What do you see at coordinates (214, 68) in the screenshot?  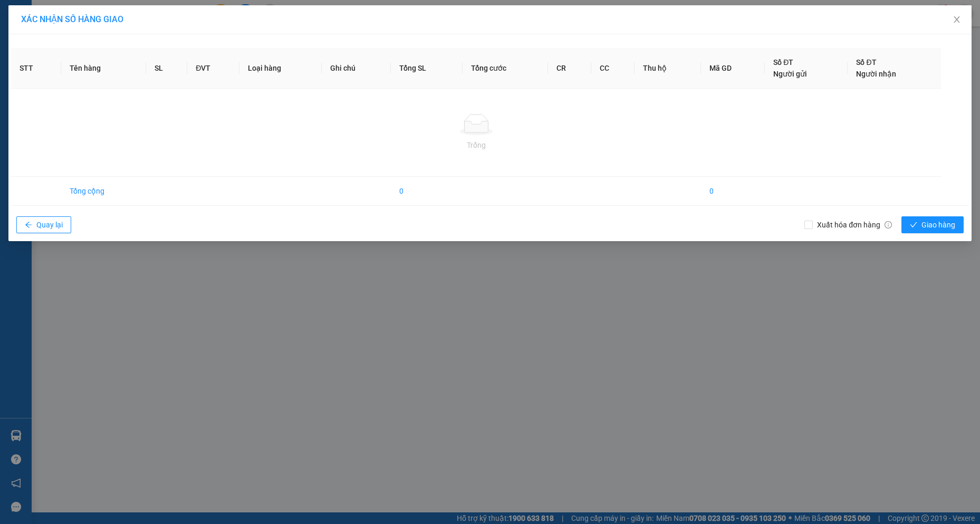 I see `th: ĐVT` at bounding box center [214, 68].